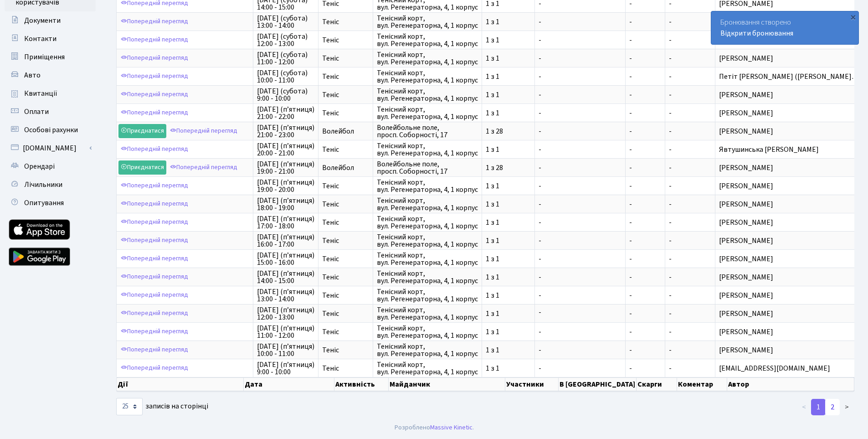  What do you see at coordinates (43, 184) in the screenshot?
I see `span: Лічильники` at bounding box center [43, 184].